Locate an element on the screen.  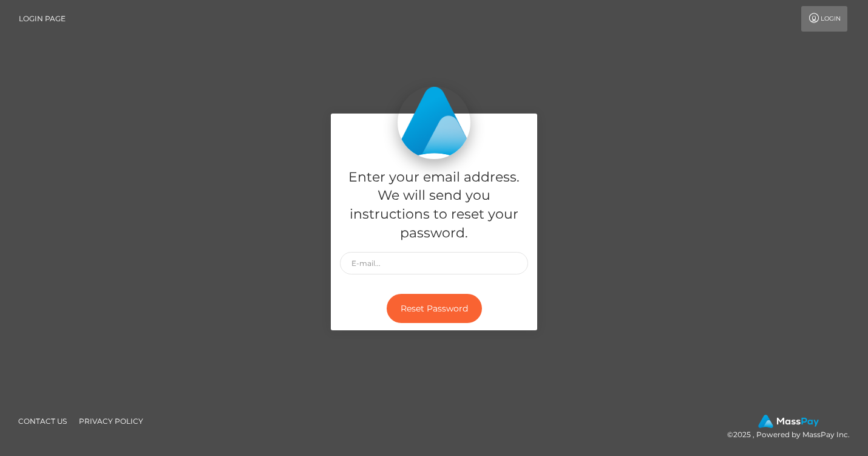
input: E-mail... is located at coordinates (434, 263).